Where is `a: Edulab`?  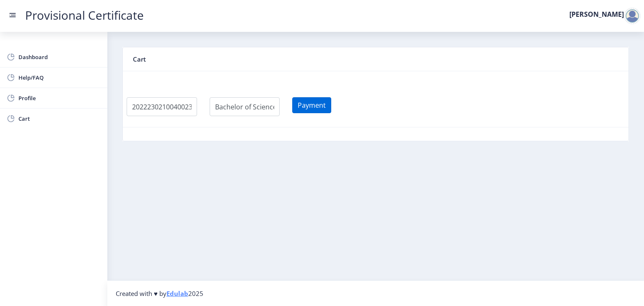 a: Edulab is located at coordinates (178, 294).